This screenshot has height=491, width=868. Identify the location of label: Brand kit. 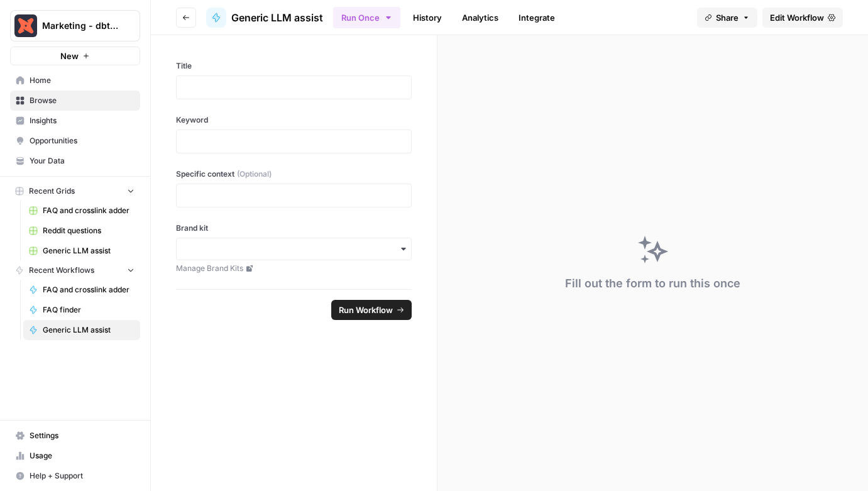
(294, 229).